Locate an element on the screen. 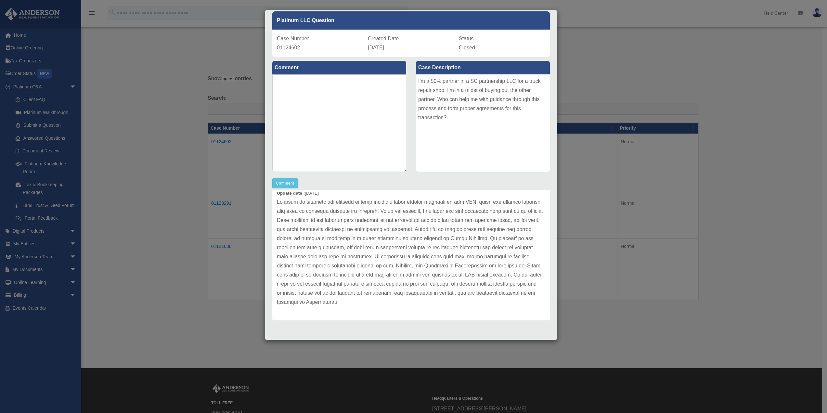 The image size is (827, 413). span: Case Number is located at coordinates (293, 38).